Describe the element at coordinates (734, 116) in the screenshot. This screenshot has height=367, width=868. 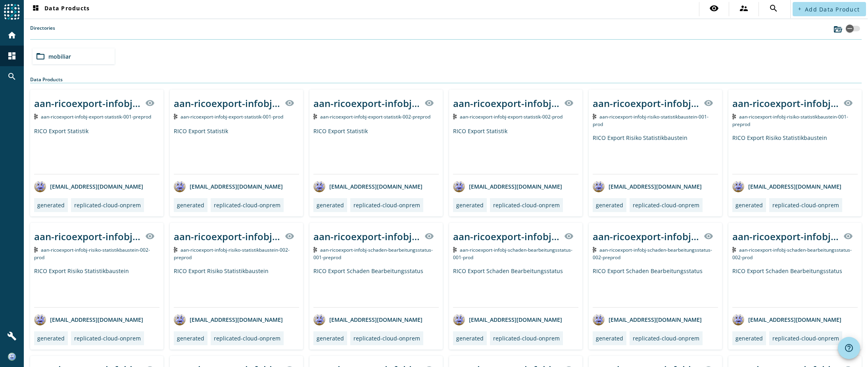
I see `img: Kafka Topic: aan-ricoexport-infobj-risiko-statistikbaustein-001-preprod` at that location.